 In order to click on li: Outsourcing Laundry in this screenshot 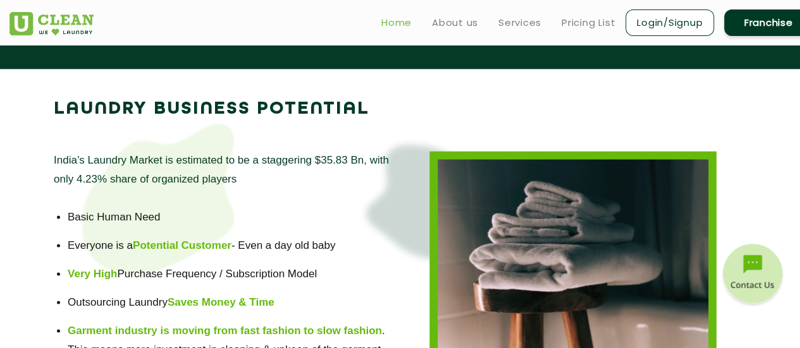, I will do `click(227, 303)`.